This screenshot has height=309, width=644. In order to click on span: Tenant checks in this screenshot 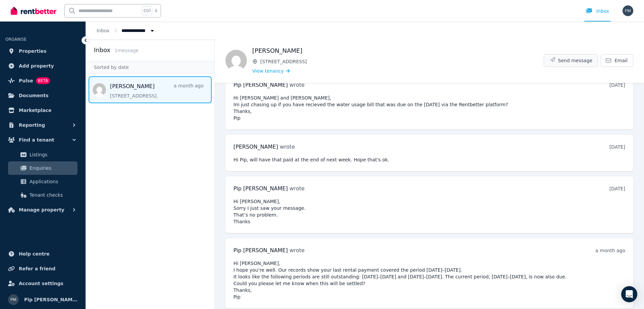, I will do `click(52, 195)`.